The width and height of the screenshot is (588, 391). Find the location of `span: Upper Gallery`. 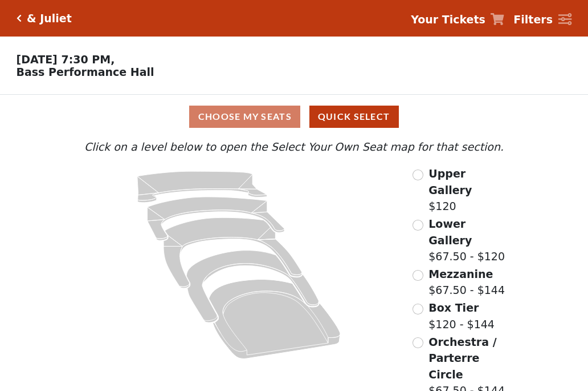

span: Upper Gallery is located at coordinates (451, 182).